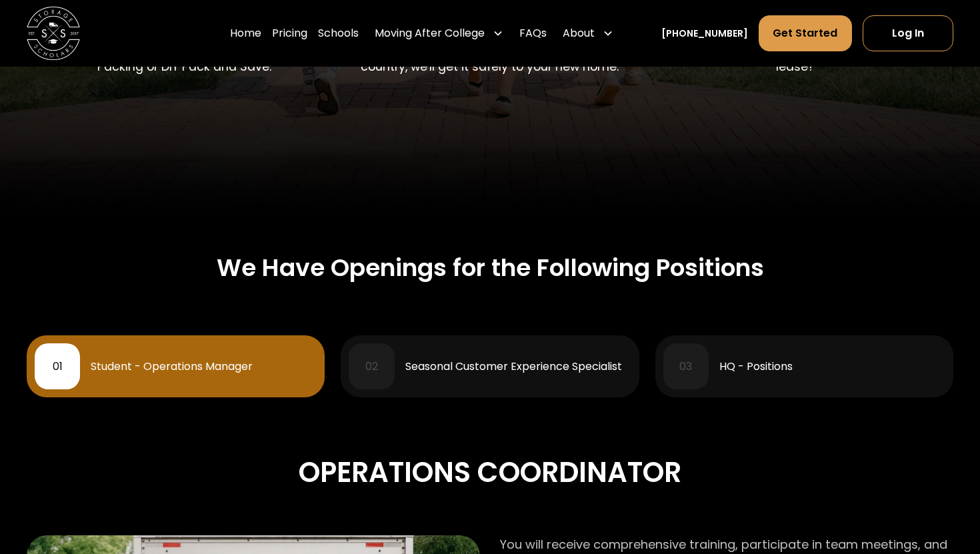 The image size is (980, 554). I want to click on a: Log In, so click(908, 33).